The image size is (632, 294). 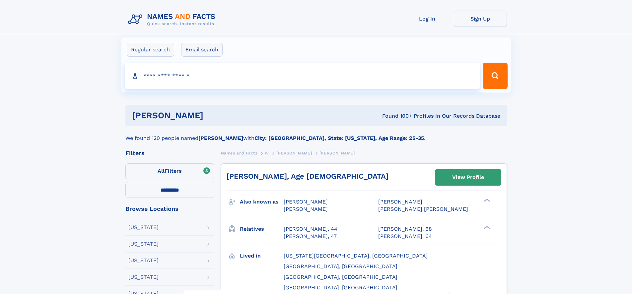 What do you see at coordinates (170, 171) in the screenshot?
I see `label: Filters` at bounding box center [170, 171].